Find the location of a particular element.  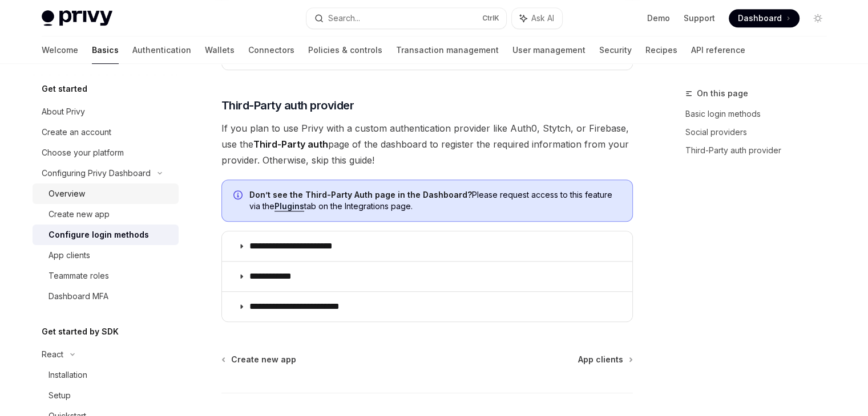

span: On this page is located at coordinates (723, 93).